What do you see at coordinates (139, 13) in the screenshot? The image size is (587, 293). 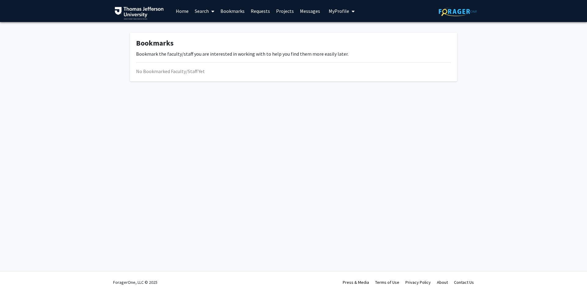 I see `img: Thomas Jefferson University Logo` at bounding box center [139, 13].